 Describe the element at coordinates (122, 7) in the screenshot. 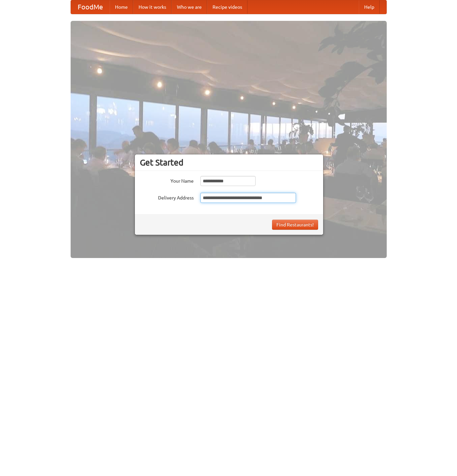

I see `a: Home` at that location.